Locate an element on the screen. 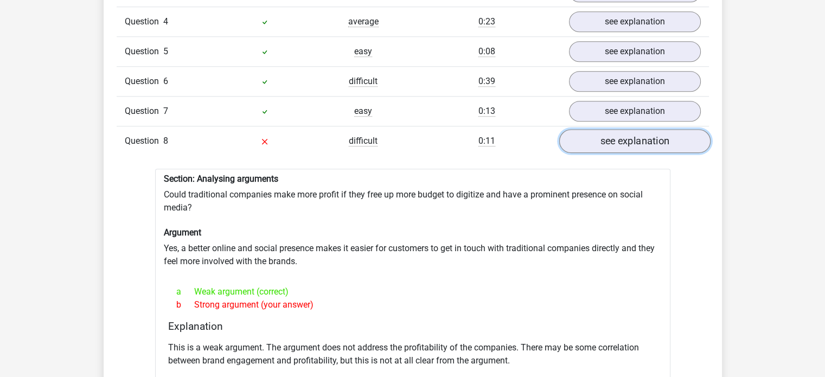 The height and width of the screenshot is (377, 825). span: 0:13 is located at coordinates (487, 111).